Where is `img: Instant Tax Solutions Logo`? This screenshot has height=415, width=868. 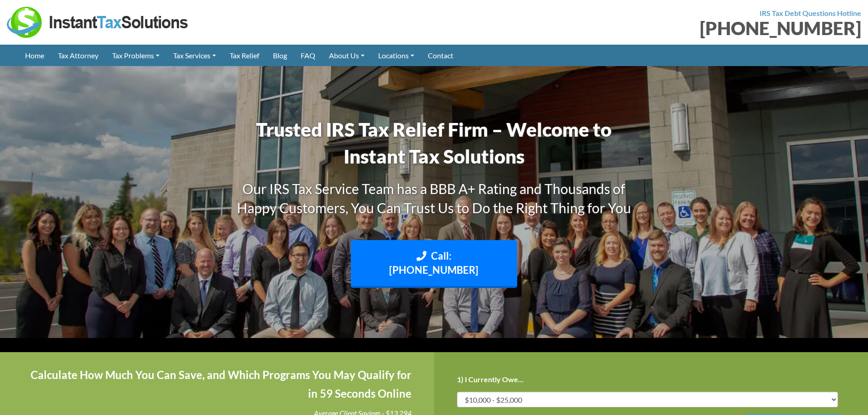 img: Instant Tax Solutions Logo is located at coordinates (98, 22).